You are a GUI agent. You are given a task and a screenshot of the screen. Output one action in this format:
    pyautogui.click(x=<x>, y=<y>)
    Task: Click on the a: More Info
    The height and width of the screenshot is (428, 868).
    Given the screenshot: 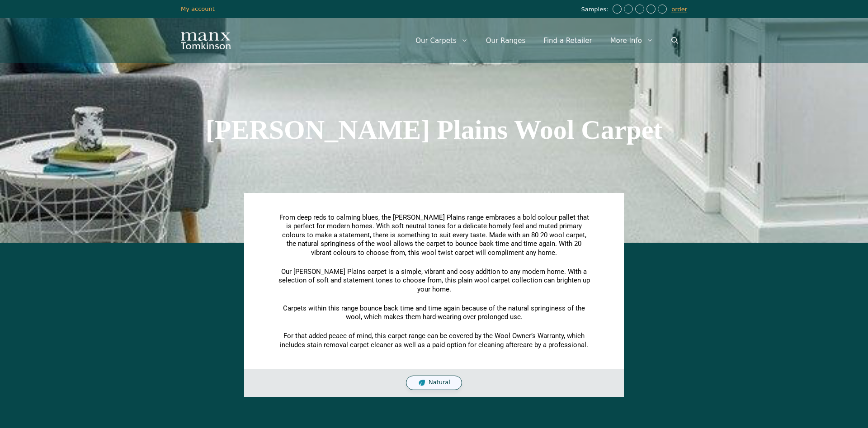 What is the action you would take?
    pyautogui.click(x=631, y=41)
    